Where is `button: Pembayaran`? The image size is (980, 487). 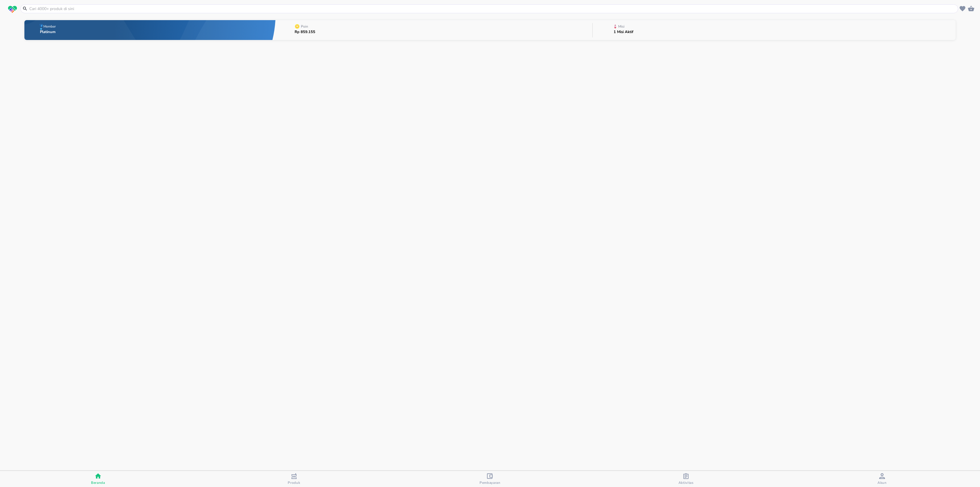
button: Pembayaran is located at coordinates (490, 479).